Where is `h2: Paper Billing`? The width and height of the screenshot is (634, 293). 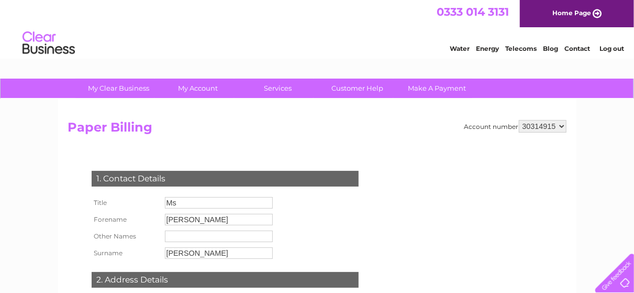 h2: Paper Billing is located at coordinates (317, 130).